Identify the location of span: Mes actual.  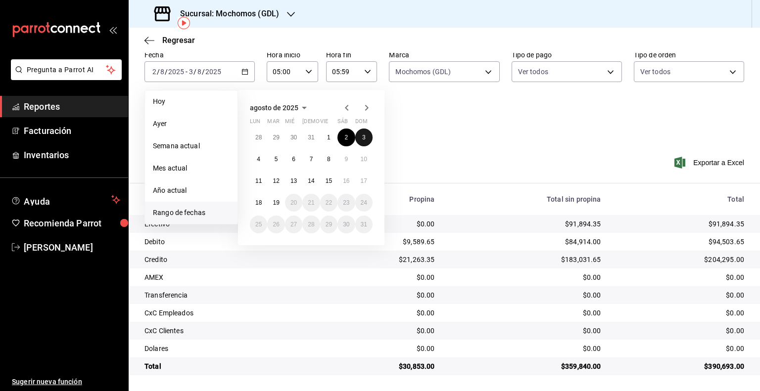
(191, 168).